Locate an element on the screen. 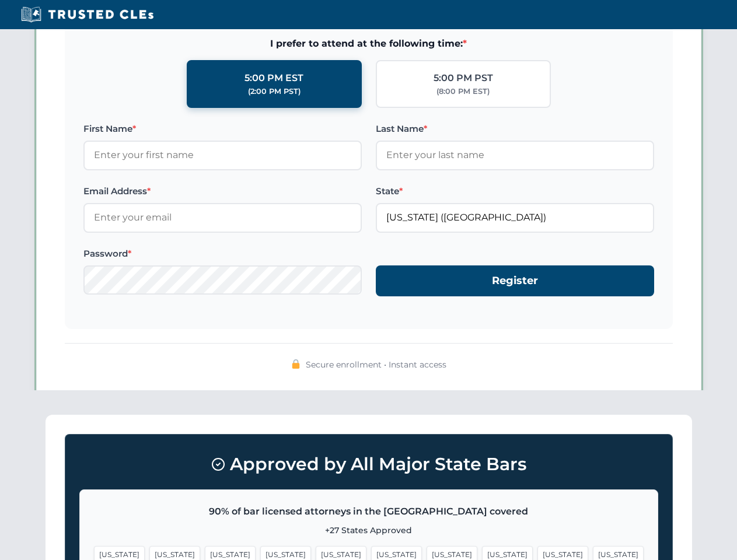 Image resolution: width=737 pixels, height=560 pixels. input: Enter your last name is located at coordinates (515, 155).